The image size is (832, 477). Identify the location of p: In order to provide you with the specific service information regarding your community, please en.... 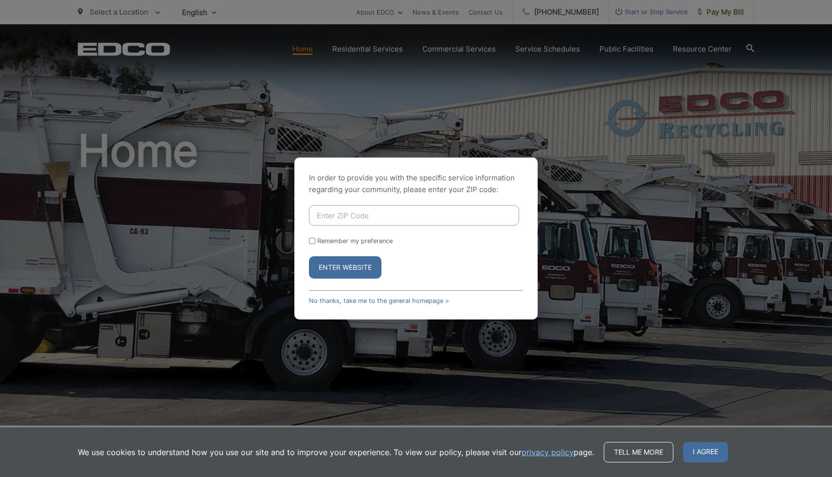
(416, 184).